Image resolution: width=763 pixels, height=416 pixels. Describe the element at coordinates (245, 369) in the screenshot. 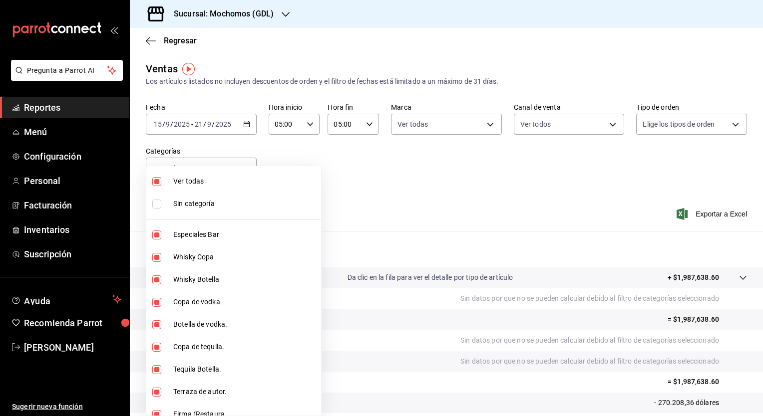

I see `span: Tequila Botella.` at that location.